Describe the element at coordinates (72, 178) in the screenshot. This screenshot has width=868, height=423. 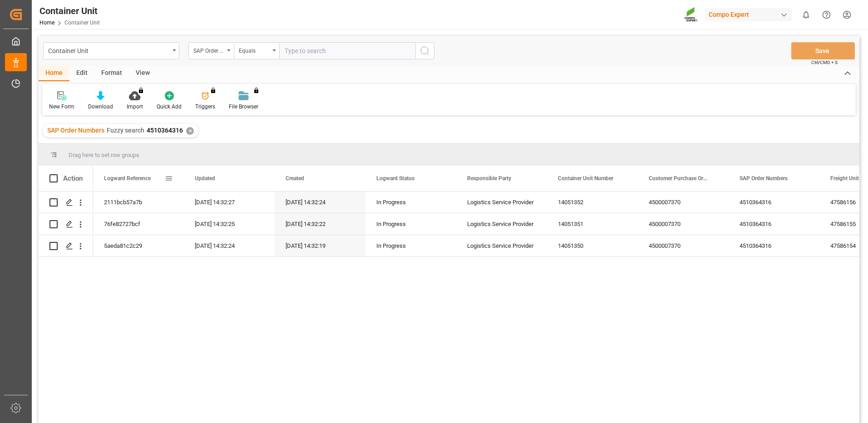
I see `div: Action` at that location.